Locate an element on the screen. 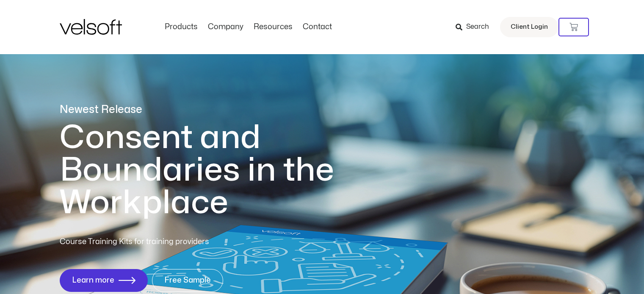 The height and width of the screenshot is (294, 644). a: ResourcesMenu Toggle is located at coordinates (273, 27).